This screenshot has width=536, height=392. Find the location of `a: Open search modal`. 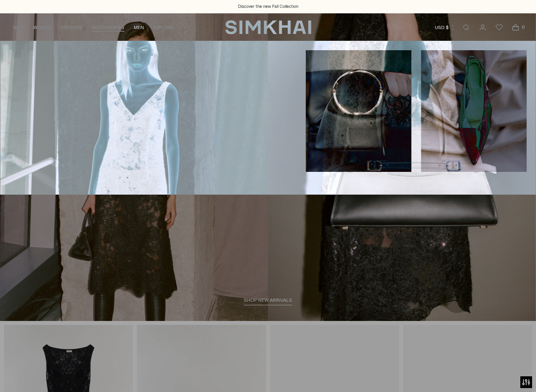

a: Open search modal is located at coordinates (466, 28).